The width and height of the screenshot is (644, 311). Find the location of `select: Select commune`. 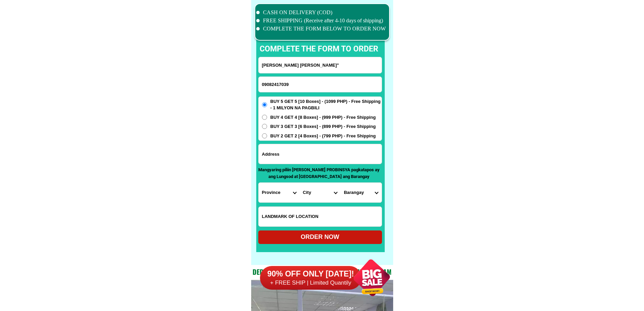

select: Select commune is located at coordinates (361, 192).